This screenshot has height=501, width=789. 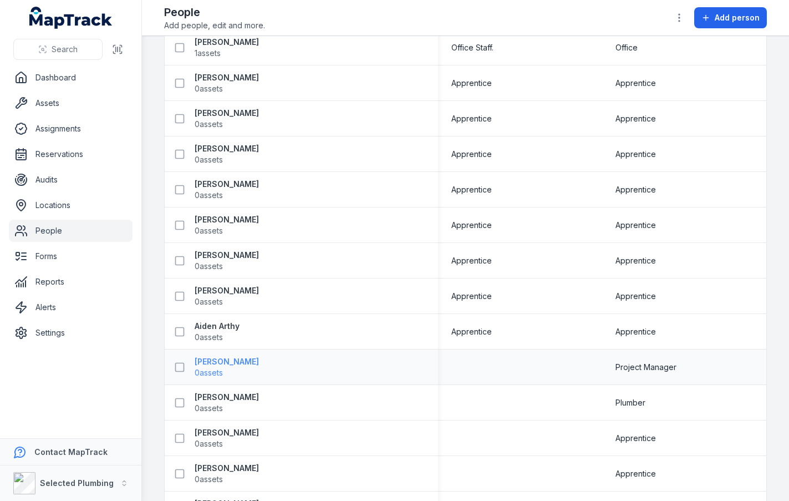 I want to click on a: People, so click(x=70, y=231).